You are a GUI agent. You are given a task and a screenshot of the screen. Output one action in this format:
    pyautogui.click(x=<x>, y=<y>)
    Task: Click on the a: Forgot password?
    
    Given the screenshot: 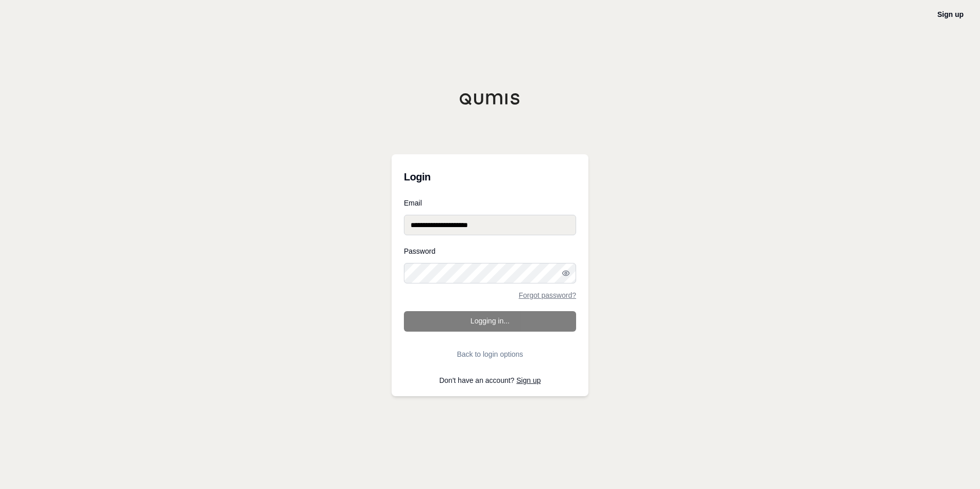 What is the action you would take?
    pyautogui.click(x=548, y=295)
    